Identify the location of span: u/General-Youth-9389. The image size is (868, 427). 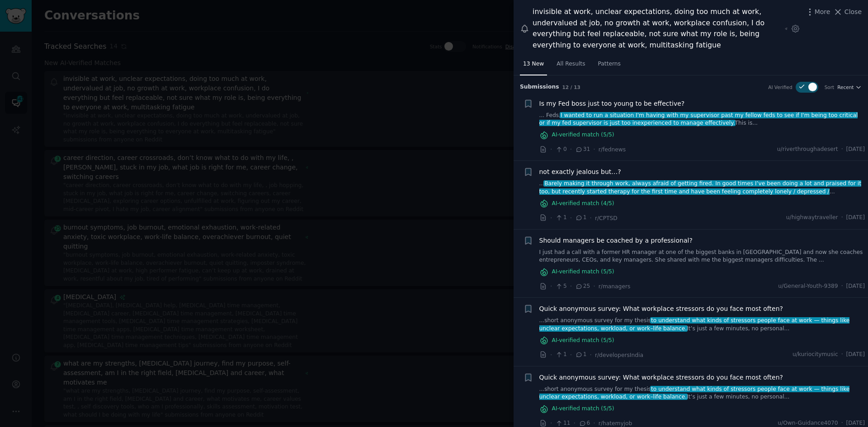
(808, 286).